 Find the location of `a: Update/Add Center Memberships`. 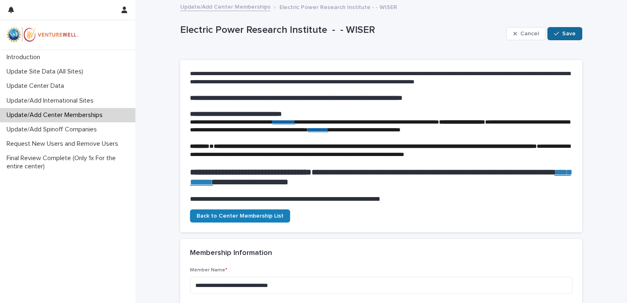

a: Update/Add Center Memberships is located at coordinates (225, 6).